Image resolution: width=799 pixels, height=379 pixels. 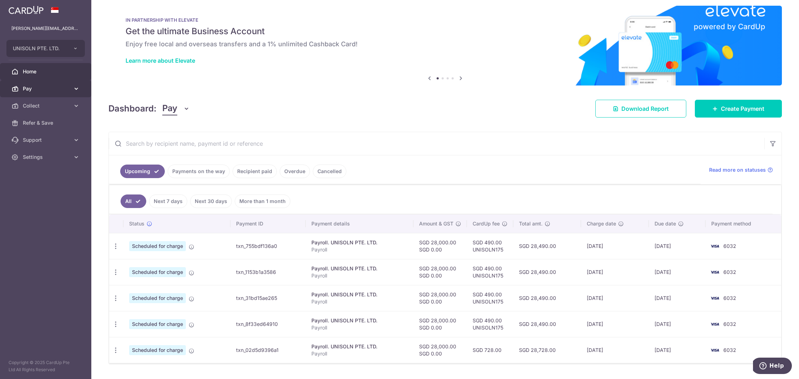 I want to click on span: Amount & GST, so click(x=436, y=224).